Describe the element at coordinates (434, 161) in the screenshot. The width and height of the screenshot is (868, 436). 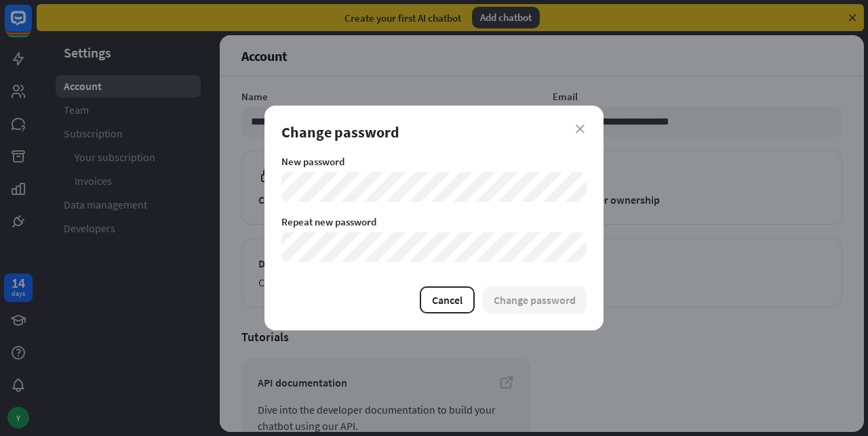
I see `label: New password` at that location.